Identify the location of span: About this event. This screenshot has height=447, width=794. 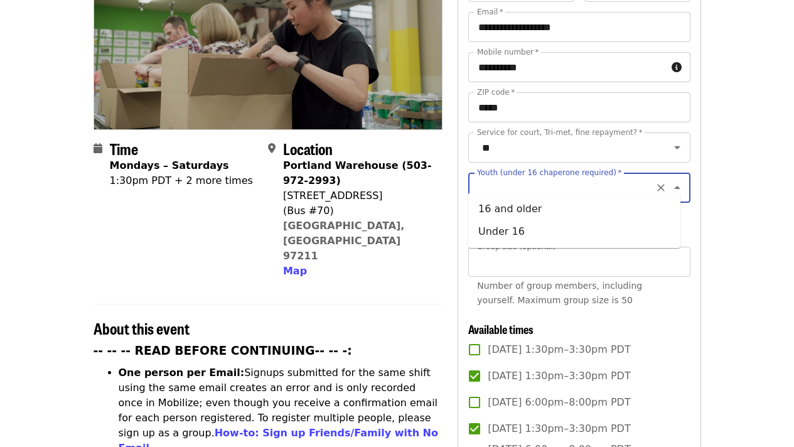
(141, 328).